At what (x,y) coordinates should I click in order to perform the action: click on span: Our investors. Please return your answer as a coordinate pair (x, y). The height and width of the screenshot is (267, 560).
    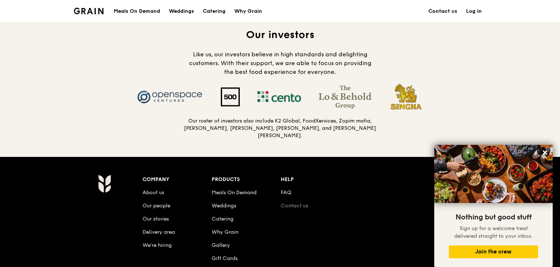
    Looking at the image, I should click on (280, 35).